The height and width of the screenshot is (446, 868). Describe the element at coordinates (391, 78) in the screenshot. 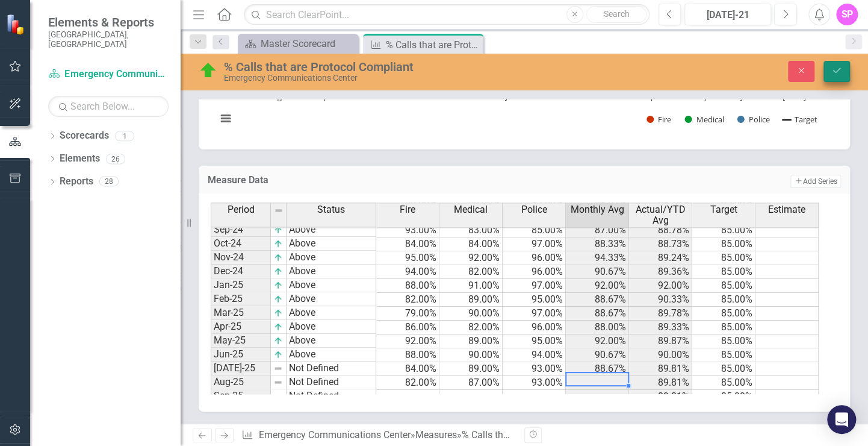

I see `div: Emergency Communications Center` at that location.